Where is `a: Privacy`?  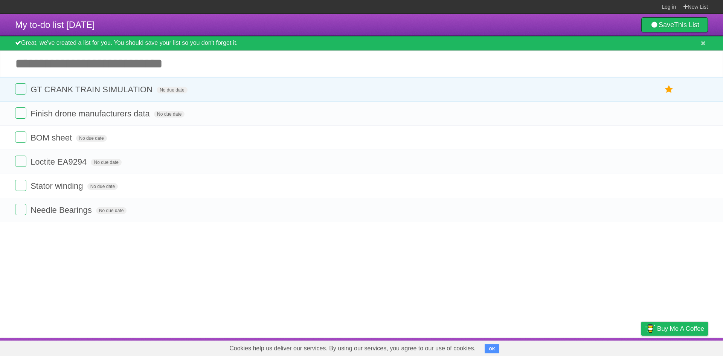 a: Privacy is located at coordinates (642, 347).